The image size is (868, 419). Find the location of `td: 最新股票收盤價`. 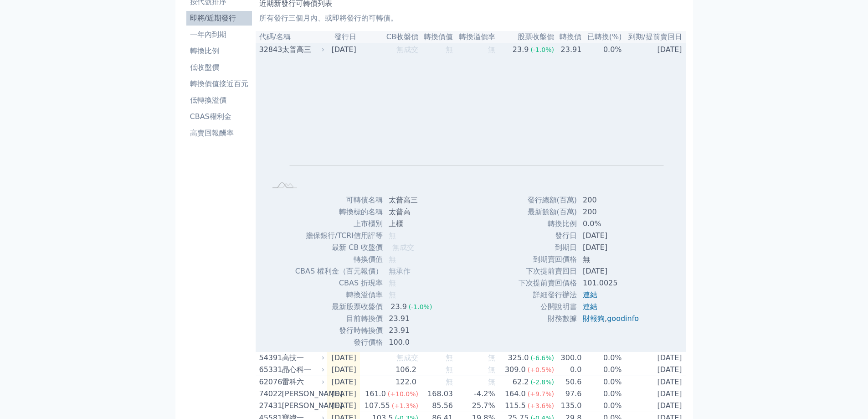

td: 最新股票收盤價 is located at coordinates (339, 307).